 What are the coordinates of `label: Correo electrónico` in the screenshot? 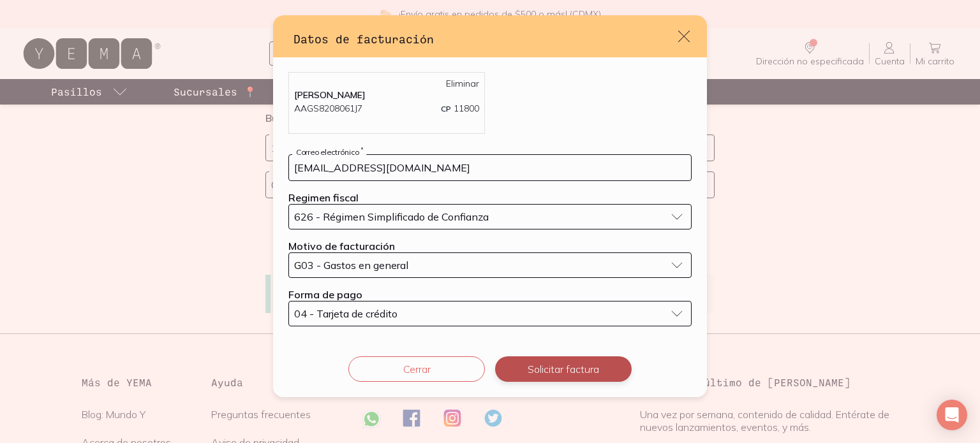 It's located at (329, 152).